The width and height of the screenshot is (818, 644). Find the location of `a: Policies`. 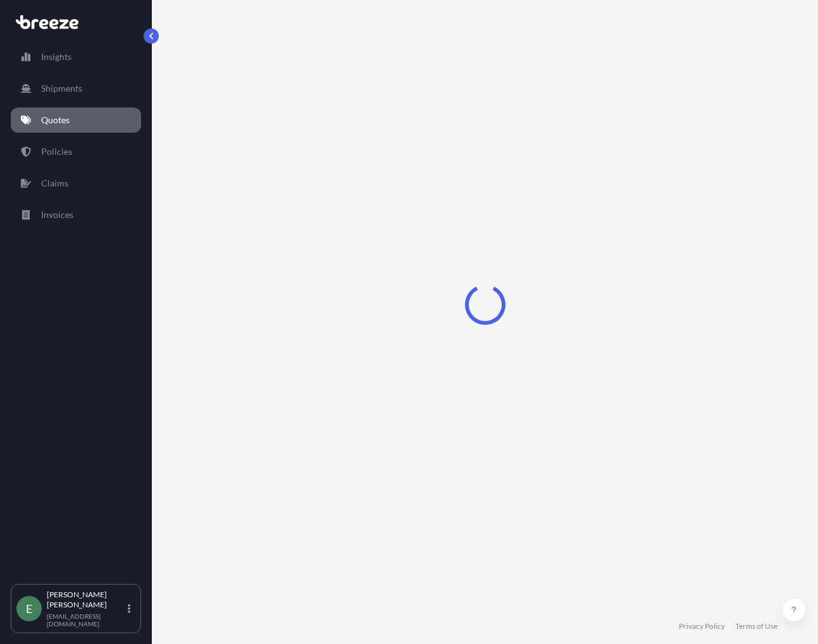

a: Policies is located at coordinates (76, 152).